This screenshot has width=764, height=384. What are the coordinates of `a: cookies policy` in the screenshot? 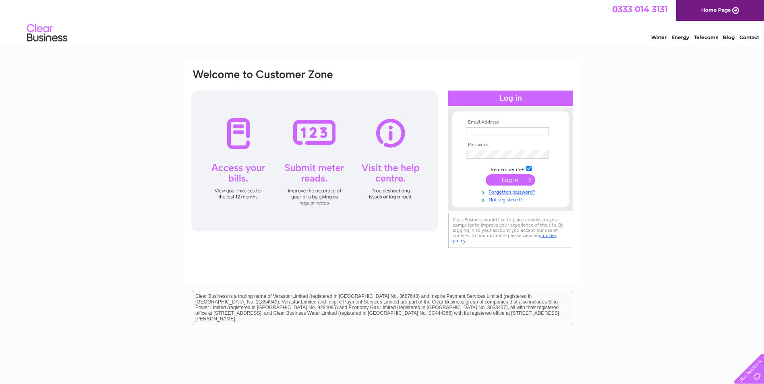 It's located at (505, 238).